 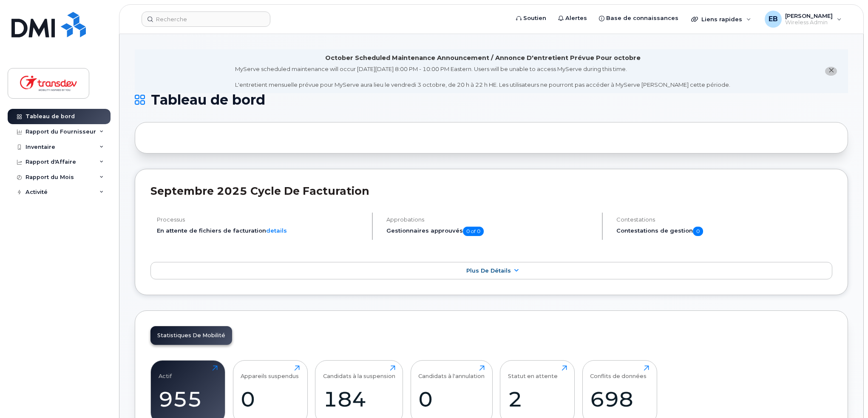 I want to click on div: Candidats à l'annulation, so click(x=451, y=372).